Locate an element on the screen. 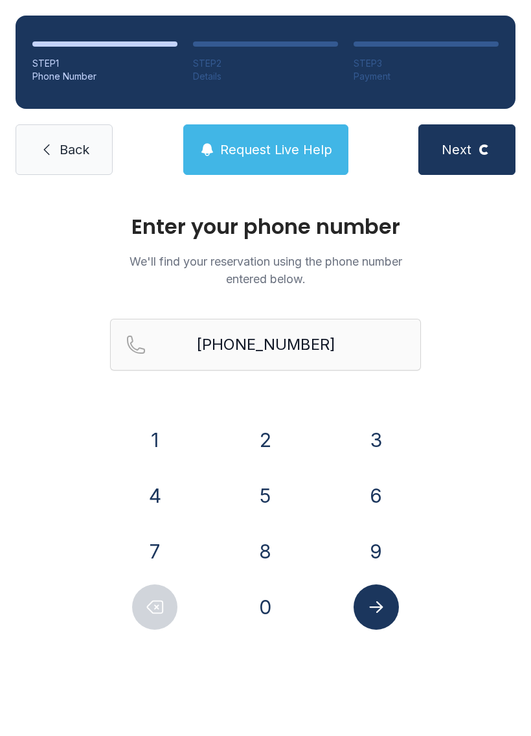 This screenshot has height=736, width=531. button: 5 is located at coordinates (265, 495).